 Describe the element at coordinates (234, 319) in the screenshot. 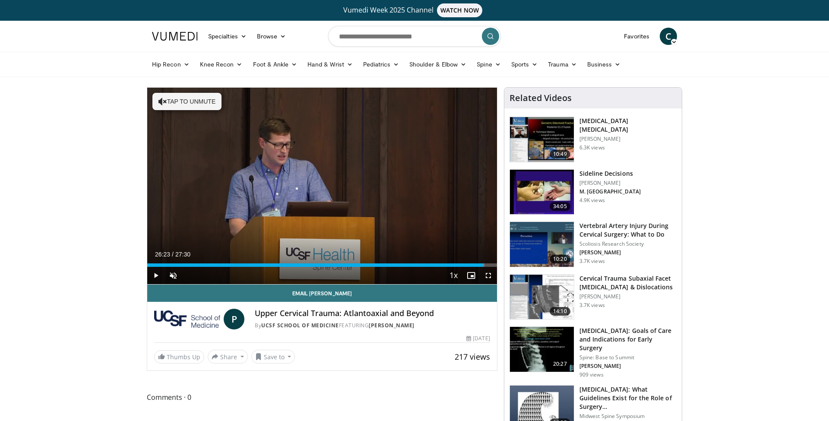

I see `a: P` at that location.